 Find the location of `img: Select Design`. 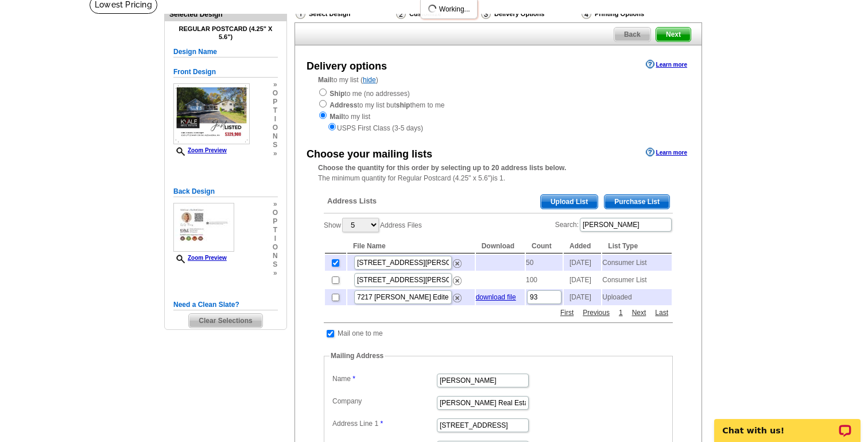

img: Select Design is located at coordinates (300, 14).